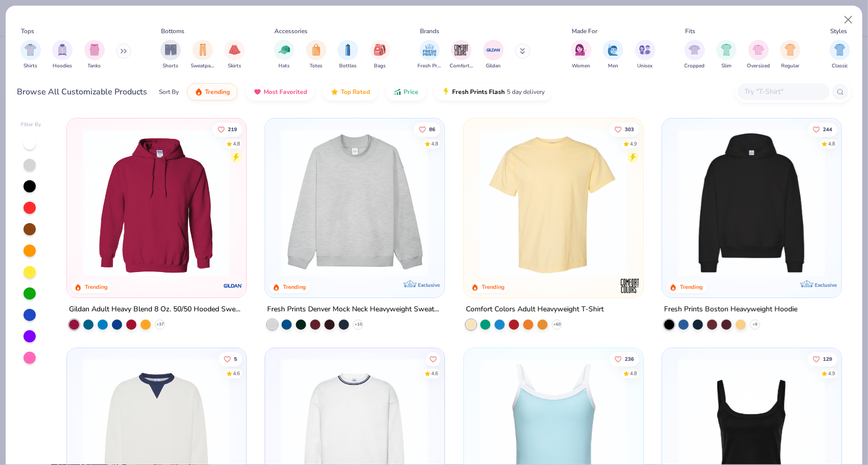  I want to click on img: Bags Image, so click(380, 49).